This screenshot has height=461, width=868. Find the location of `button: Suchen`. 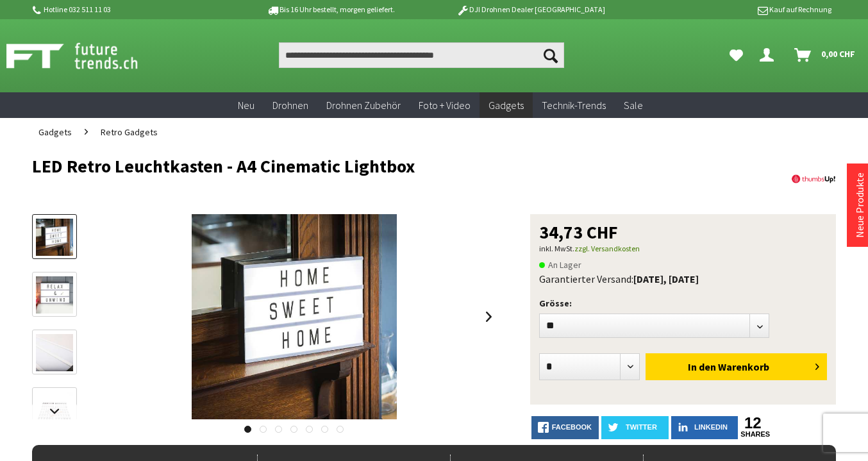

button: Suchen is located at coordinates (550, 55).